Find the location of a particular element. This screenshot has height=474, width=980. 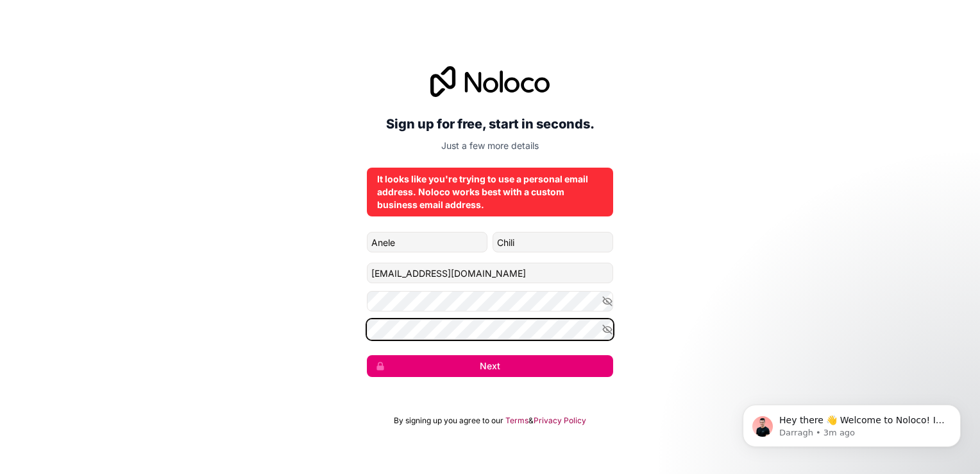

p: Just a few more details is located at coordinates (490, 145).